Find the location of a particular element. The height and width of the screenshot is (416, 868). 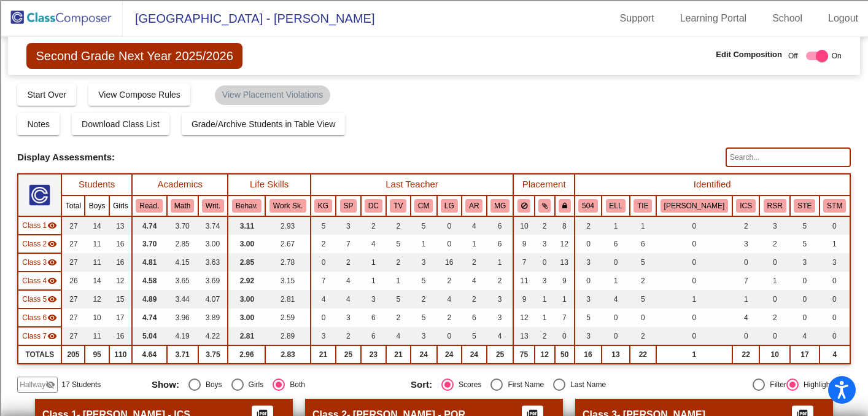

button: Grade/Archive Students in Table View is located at coordinates (264, 124).